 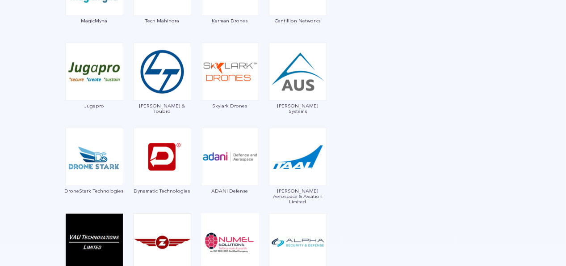 What do you see at coordinates (298, 156) in the screenshot?
I see `img: ic_tanejaaerospace.png` at bounding box center [298, 156].